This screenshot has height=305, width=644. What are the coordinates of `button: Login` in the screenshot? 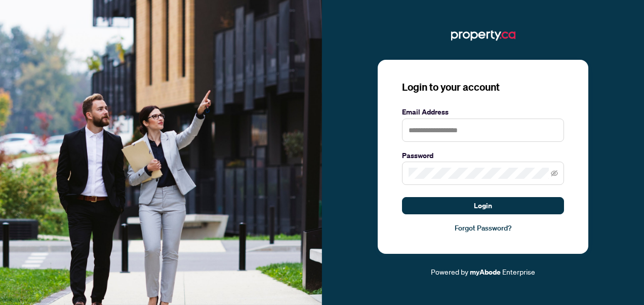 It's located at (483, 206).